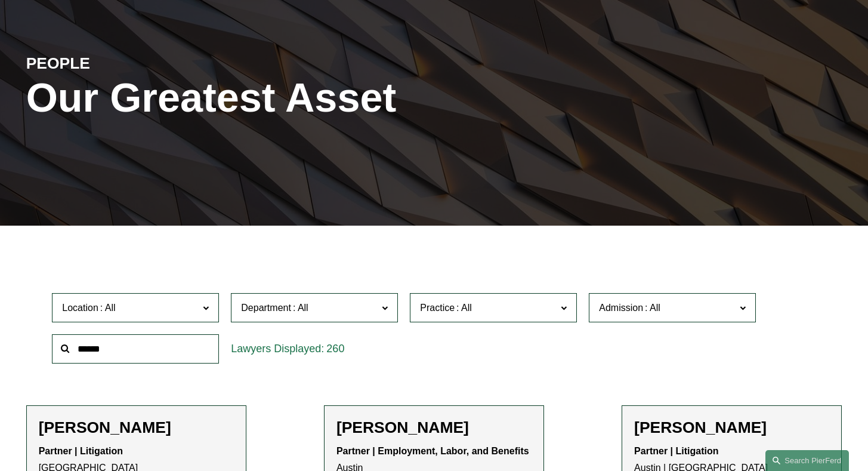  Describe the element at coordinates (437, 307) in the screenshot. I see `span: Practice` at that location.